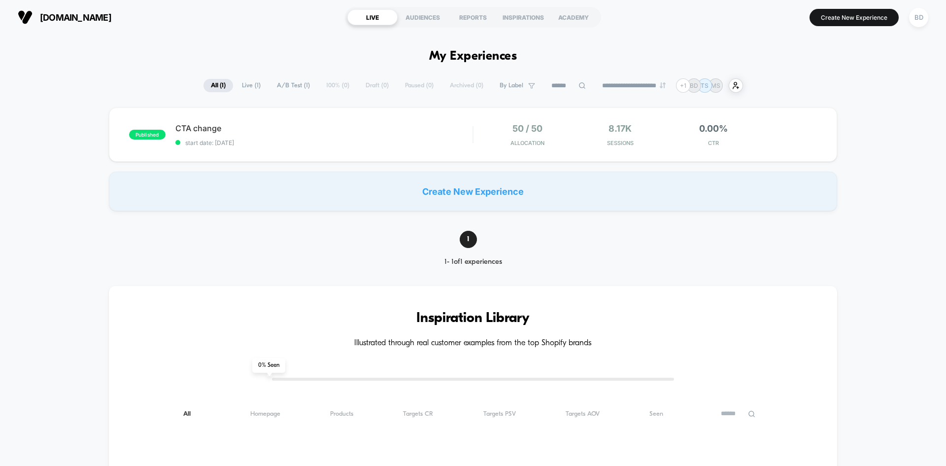  I want to click on span: Seen, so click(656, 413).